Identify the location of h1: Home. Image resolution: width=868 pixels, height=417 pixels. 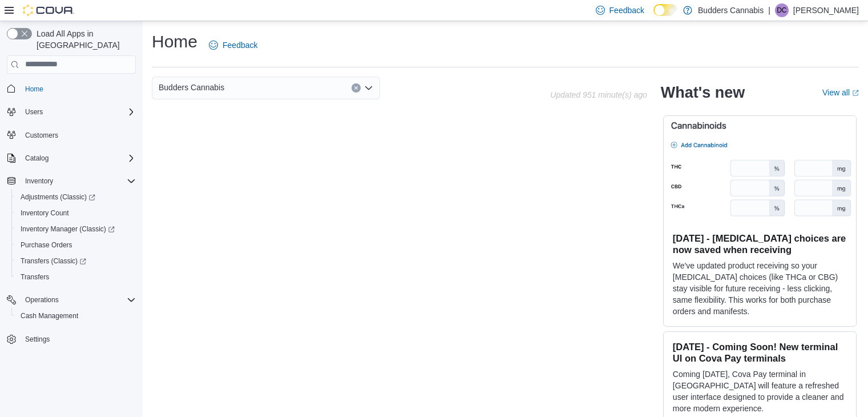
(175, 42).